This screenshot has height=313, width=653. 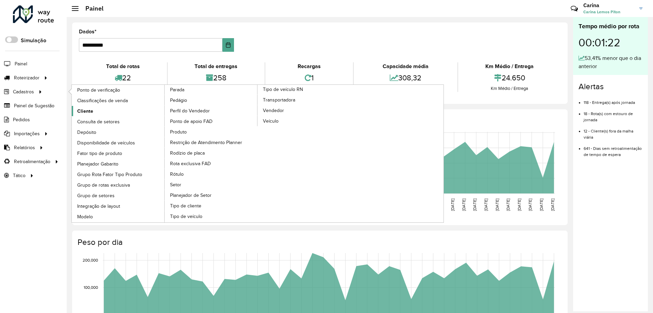 I want to click on font: Grupo de rotas exclusiva, so click(x=103, y=185).